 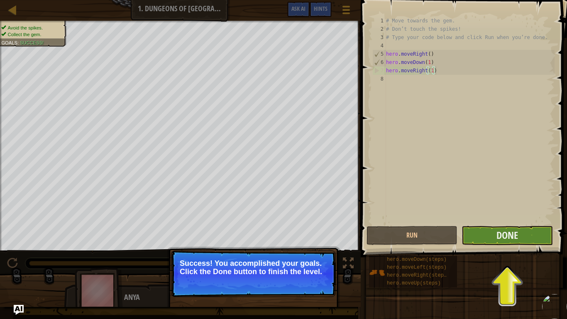 What do you see at coordinates (379, 29) in the screenshot?
I see `div: 2` at bounding box center [379, 29].